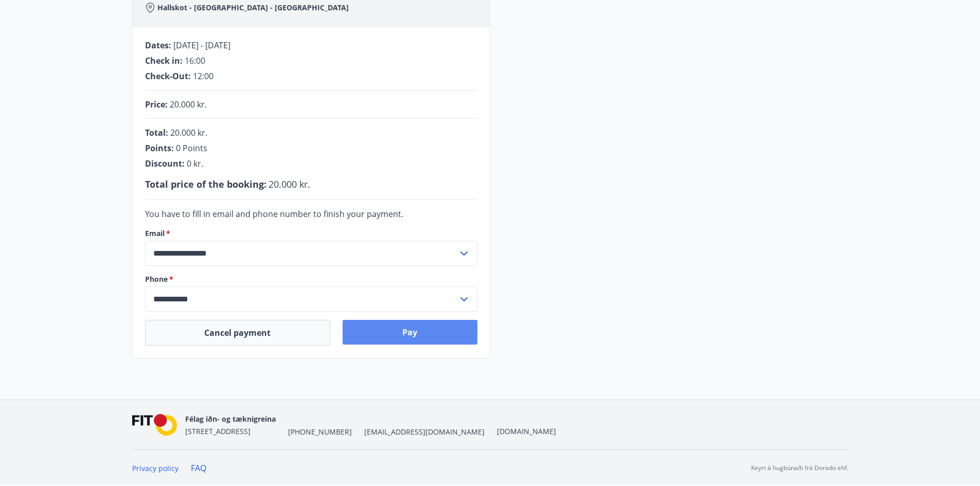  What do you see at coordinates (164, 163) in the screenshot?
I see `span: Discount :` at bounding box center [164, 163].